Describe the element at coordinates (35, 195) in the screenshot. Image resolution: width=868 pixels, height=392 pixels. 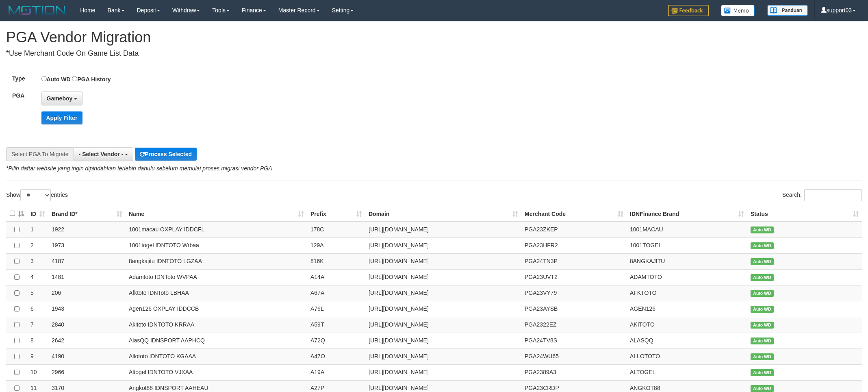
I see `select: Showentries` at that location.